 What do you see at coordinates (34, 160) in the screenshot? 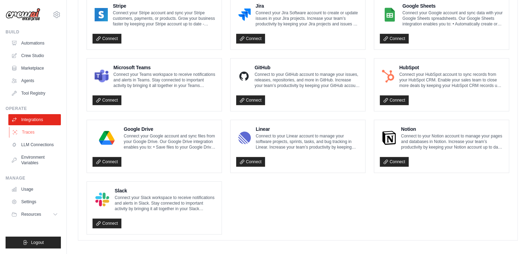
I see `a: Environment Variables` at bounding box center [34, 160].